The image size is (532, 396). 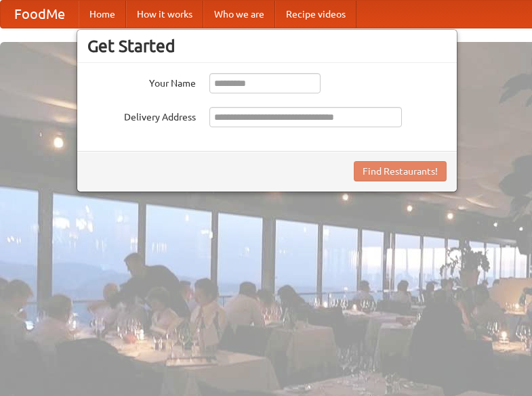 I want to click on a: Who we are, so click(x=239, y=14).